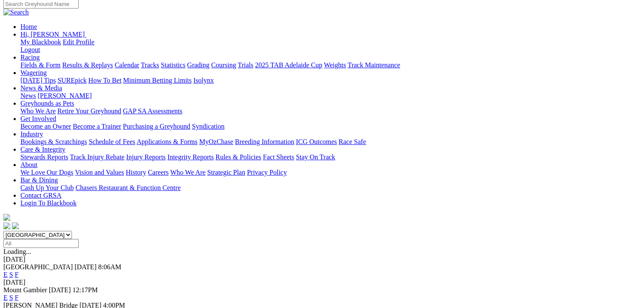 Image resolution: width=644 pixels, height=308 pixels. Describe the element at coordinates (105, 80) in the screenshot. I see `a: How To Bet` at that location.